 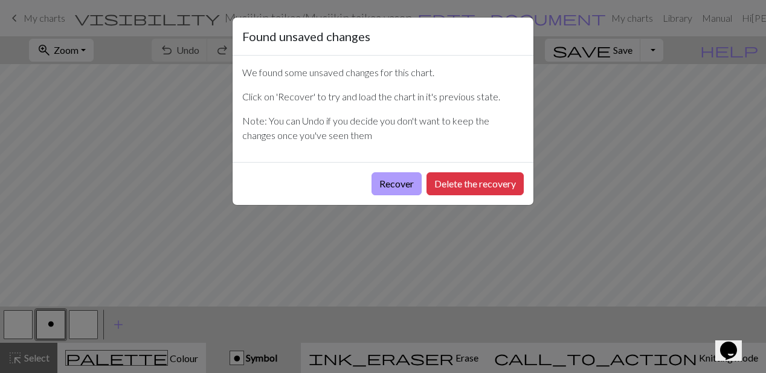 What do you see at coordinates (475, 184) in the screenshot?
I see `button: Delete the recovery` at bounding box center [475, 184].